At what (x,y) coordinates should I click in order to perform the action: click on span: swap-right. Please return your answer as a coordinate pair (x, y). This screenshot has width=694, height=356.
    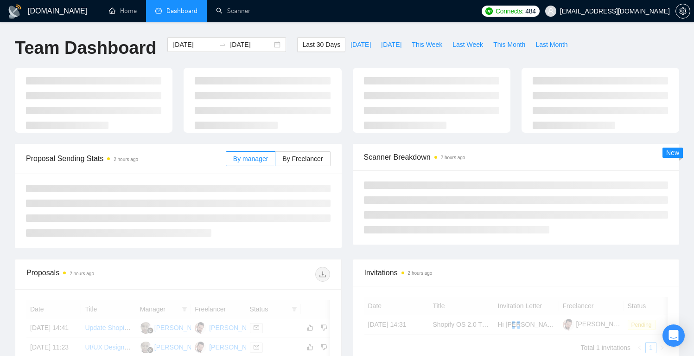
    Looking at the image, I should click on (223, 45).